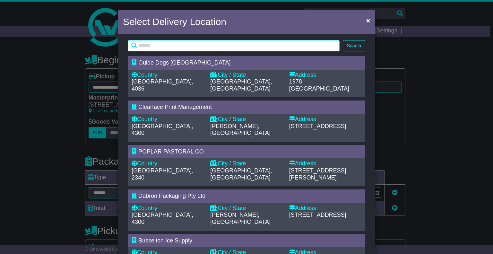 The image size is (493, 254). I want to click on button: Close, so click(368, 20).